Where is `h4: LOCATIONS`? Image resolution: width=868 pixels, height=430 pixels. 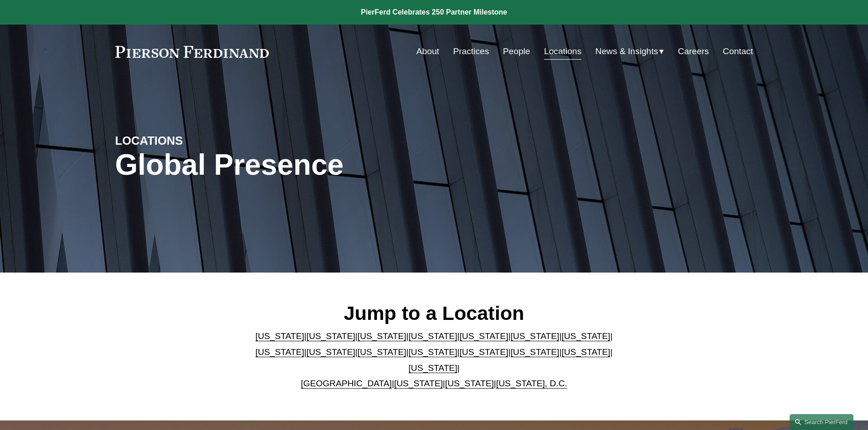 h4: LOCATIONS is located at coordinates (195, 141).